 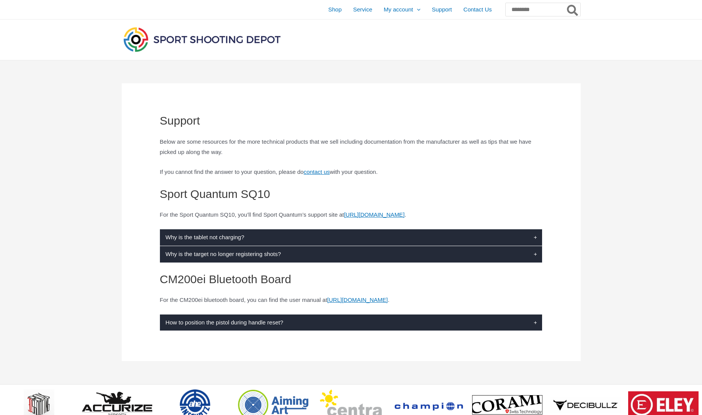 What do you see at coordinates (317, 172) in the screenshot?
I see `a: contact us` at bounding box center [317, 172].